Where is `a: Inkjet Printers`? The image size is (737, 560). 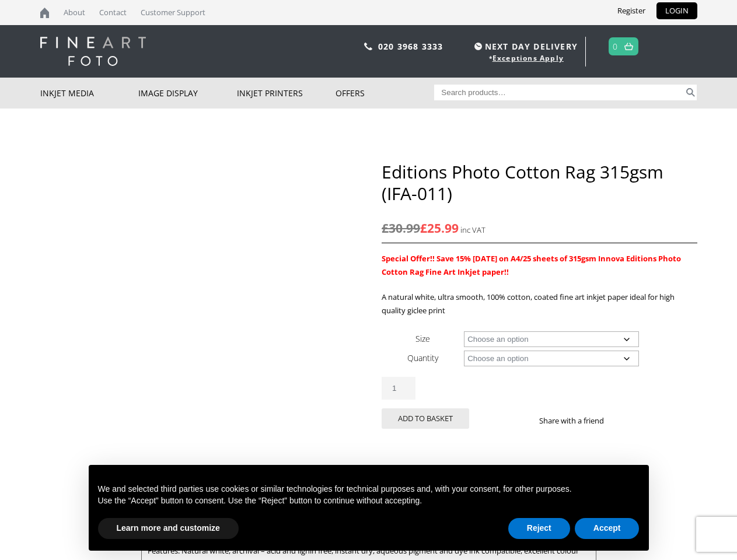
a: Inkjet Printers is located at coordinates (286, 93).